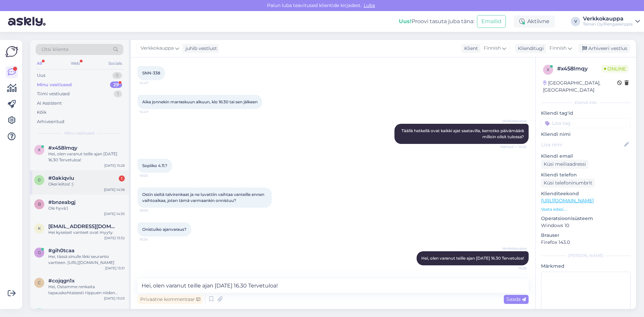 Image resolution: width=644 pixels, height=317 pixels. I want to click on span: k, so click(39, 228).